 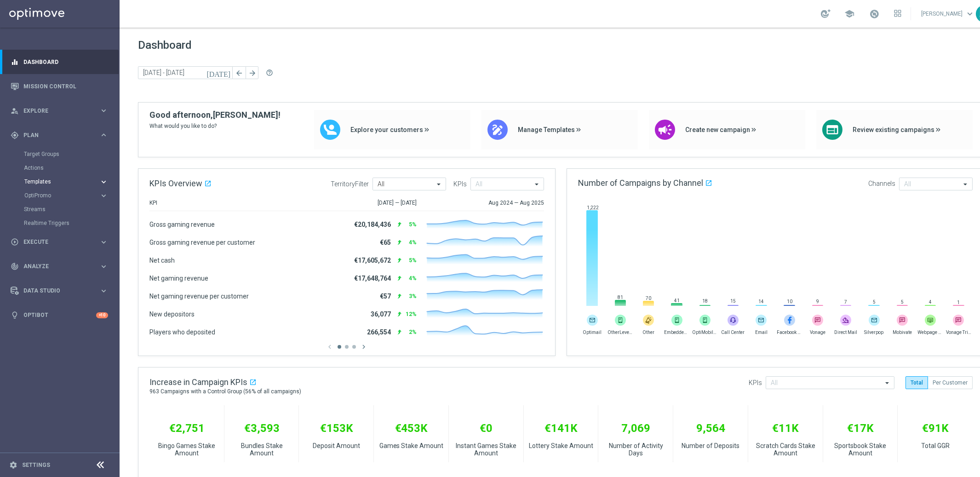 I want to click on button: lightbulb Optibot +10, so click(x=59, y=315).